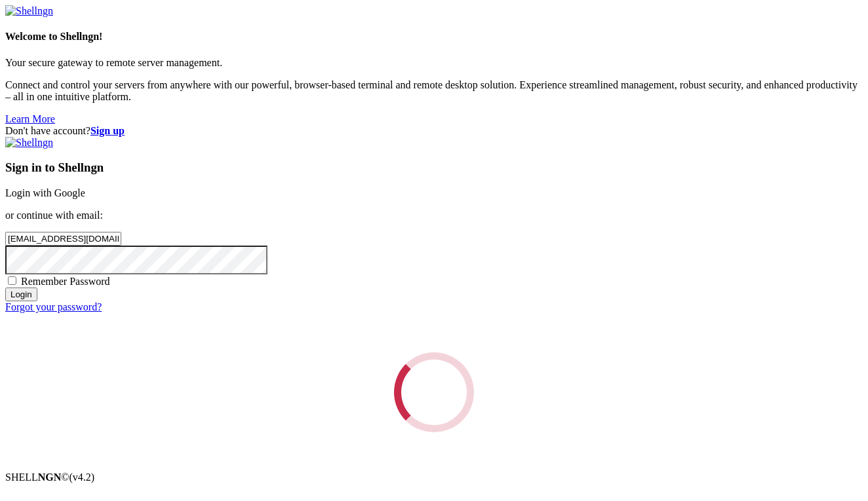 The image size is (868, 501). Describe the element at coordinates (30, 119) in the screenshot. I see `a: Learn More` at that location.